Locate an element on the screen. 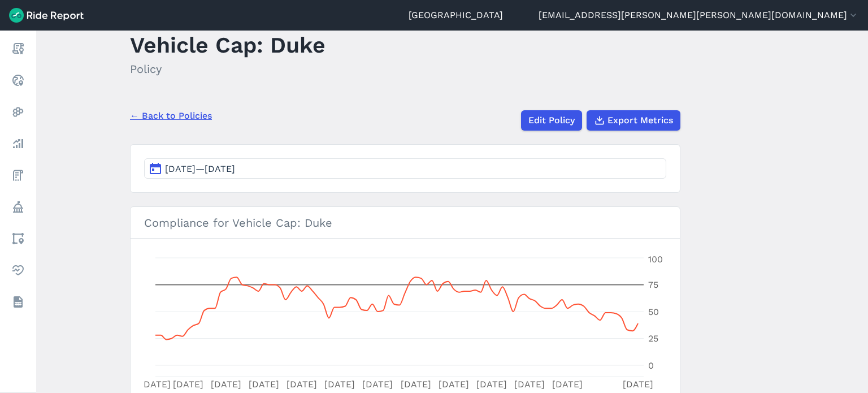 Image resolution: width=868 pixels, height=393 pixels. h2: Policy is located at coordinates (228, 69).